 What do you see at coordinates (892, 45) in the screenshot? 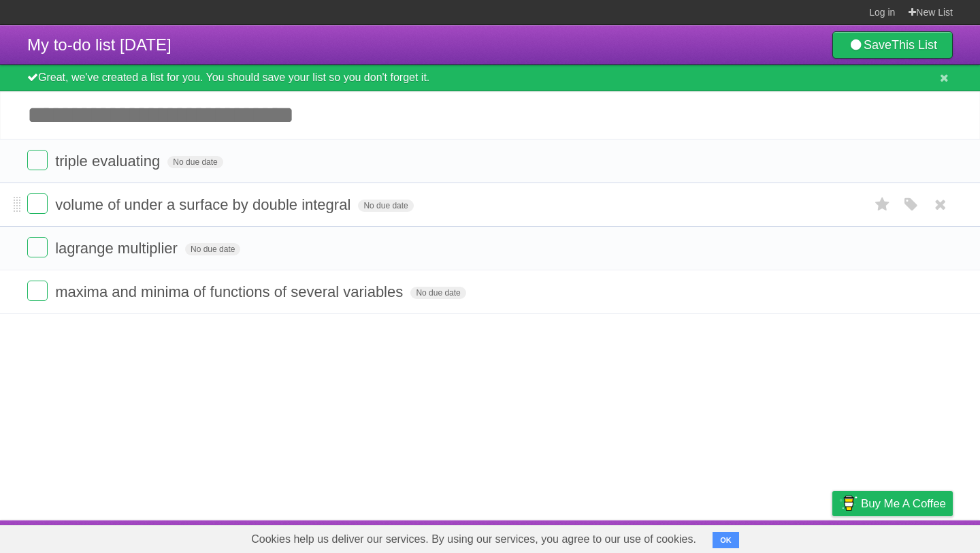
I see `a: SaveThis List` at bounding box center [892, 45].